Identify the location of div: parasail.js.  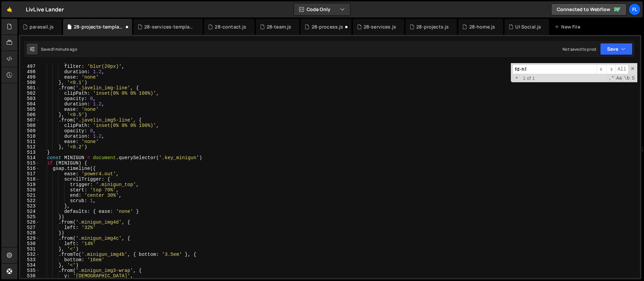
(42, 27).